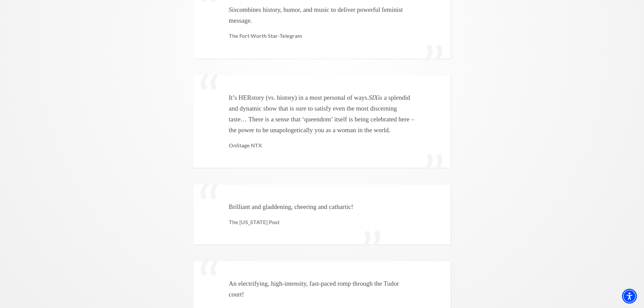  I want to click on p: combines history, humor, and music to deliver powerful feminist message., so click(323, 15).